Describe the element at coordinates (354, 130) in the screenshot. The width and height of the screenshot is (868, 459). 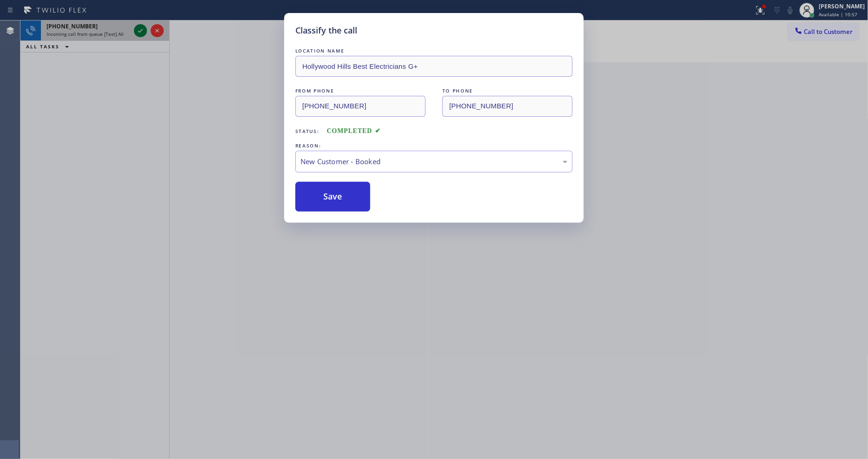
I see `span: COMPLETED` at that location.